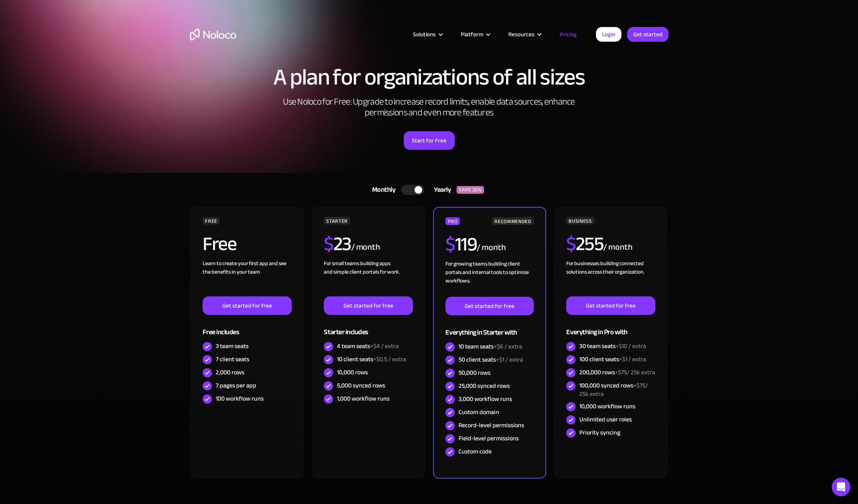 This screenshot has height=504, width=858. I want to click on div: Custom domain, so click(479, 413).